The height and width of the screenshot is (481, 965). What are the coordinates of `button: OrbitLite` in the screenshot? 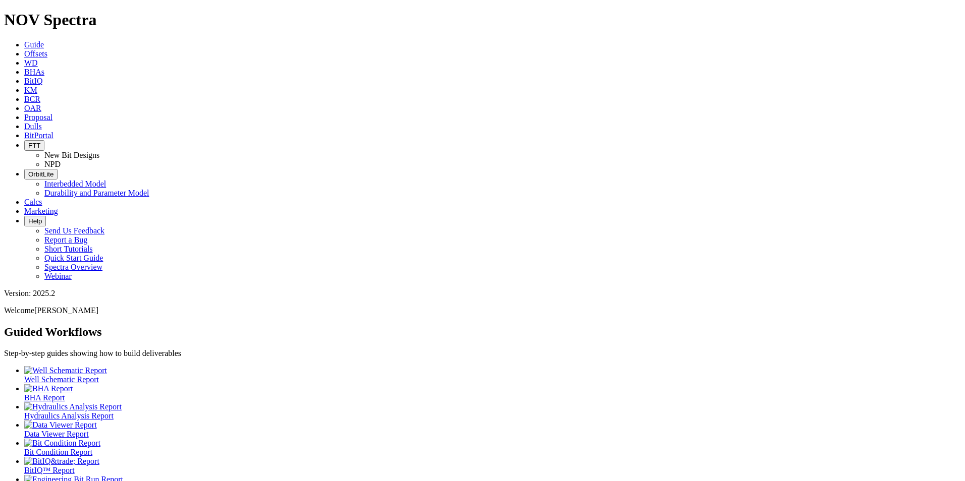 It's located at (41, 174).